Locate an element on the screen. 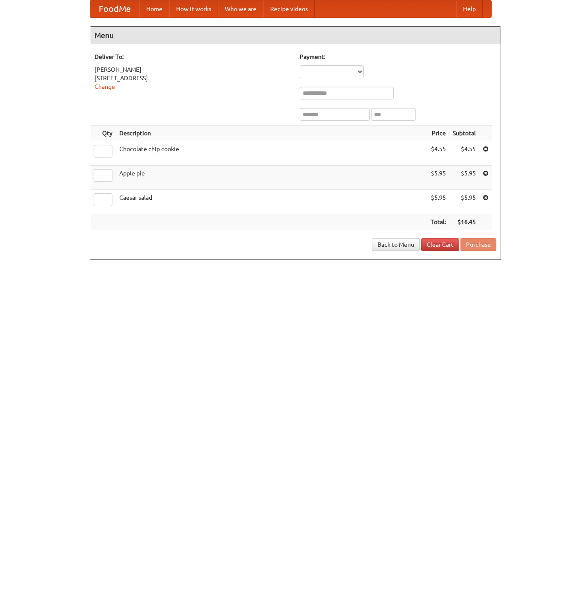 This screenshot has width=581, height=604. a: Who we are is located at coordinates (241, 9).